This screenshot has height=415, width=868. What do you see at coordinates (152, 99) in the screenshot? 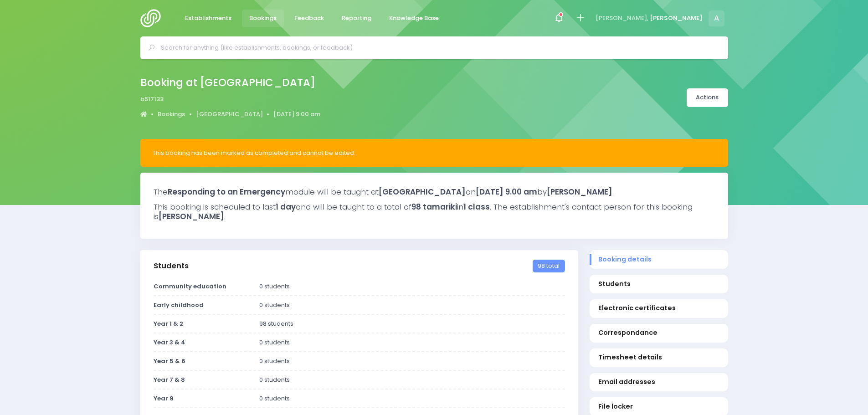
I see `span: b517133` at bounding box center [152, 99].